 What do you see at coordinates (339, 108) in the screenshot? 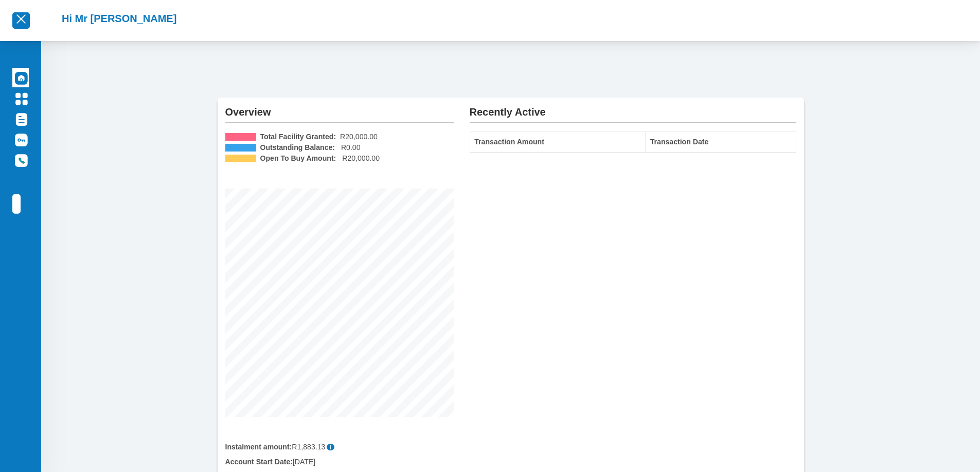
I see `h2: Overview` at bounding box center [339, 108].